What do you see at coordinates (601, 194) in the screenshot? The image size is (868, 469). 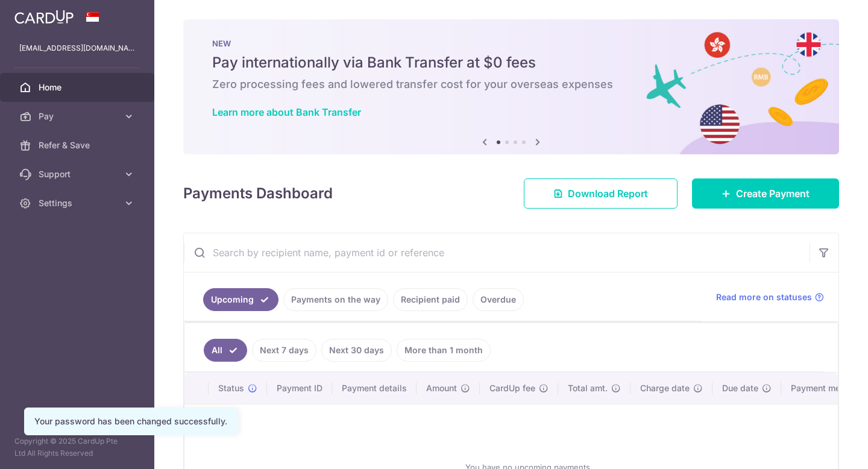 I see `a: Download Report` at bounding box center [601, 194].